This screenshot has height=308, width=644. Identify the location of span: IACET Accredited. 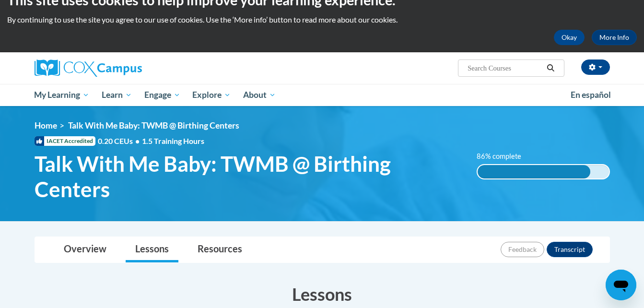
(65, 141).